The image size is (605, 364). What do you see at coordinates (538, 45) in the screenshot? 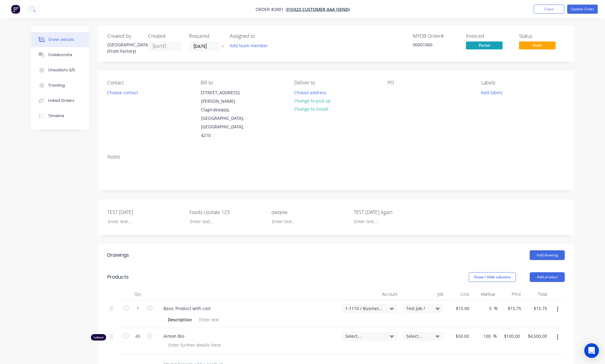
I see `span: Draft` at bounding box center [538, 45].